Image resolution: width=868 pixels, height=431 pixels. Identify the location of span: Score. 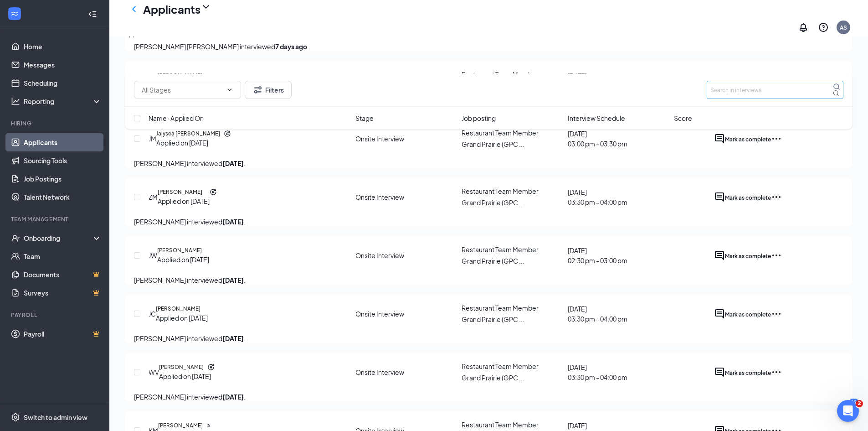
(683, 118).